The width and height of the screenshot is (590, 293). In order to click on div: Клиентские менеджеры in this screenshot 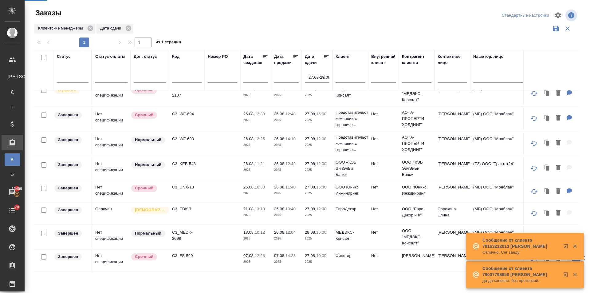, I will do `click(65, 29)`.